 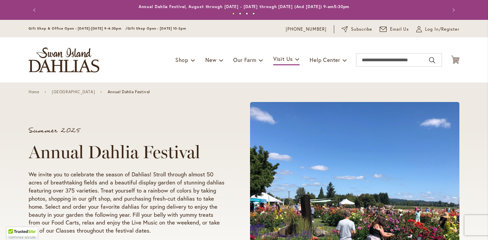 What do you see at coordinates (182, 60) in the screenshot?
I see `span: Shop` at bounding box center [182, 60].